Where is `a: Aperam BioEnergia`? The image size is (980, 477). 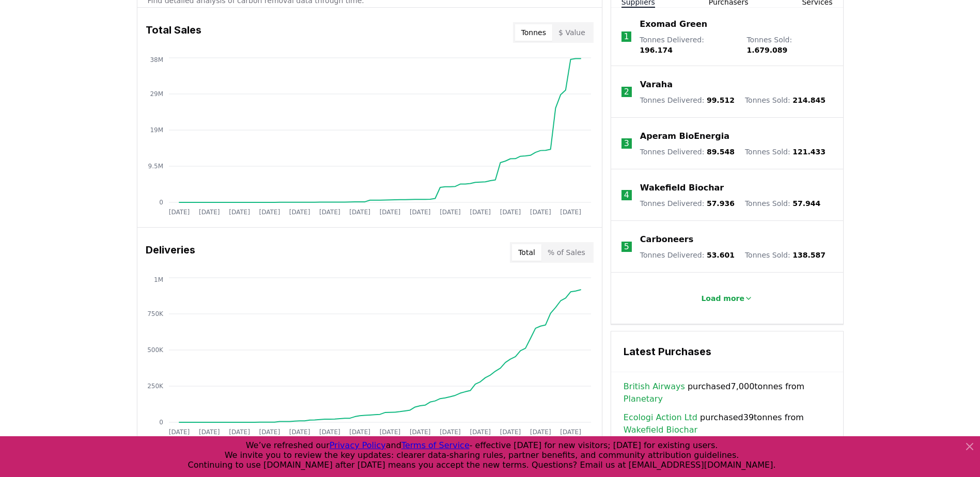 a: Aperam BioEnergia is located at coordinates (684, 136).